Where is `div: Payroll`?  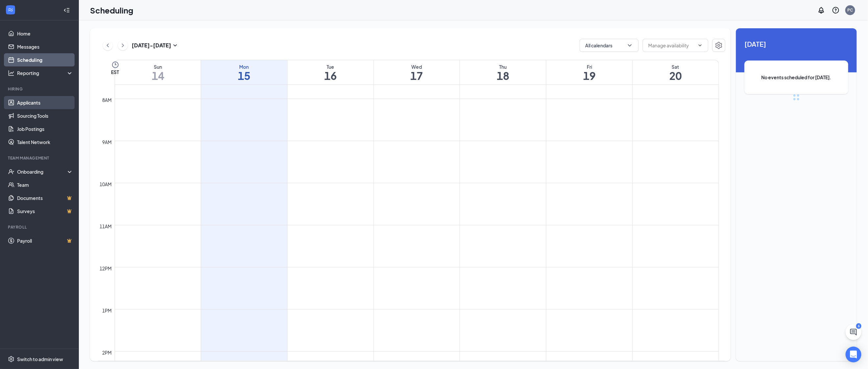
div: Payroll is located at coordinates (40, 227).